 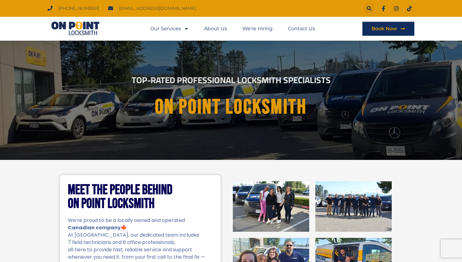 What do you see at coordinates (257, 29) in the screenshot?
I see `a: We’re Hiring` at bounding box center [257, 29].